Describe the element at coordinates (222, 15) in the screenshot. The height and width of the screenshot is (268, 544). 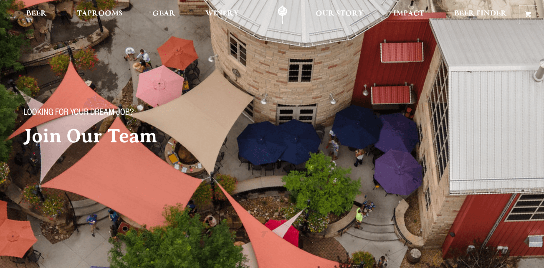
I see `a: Winery` at that location.